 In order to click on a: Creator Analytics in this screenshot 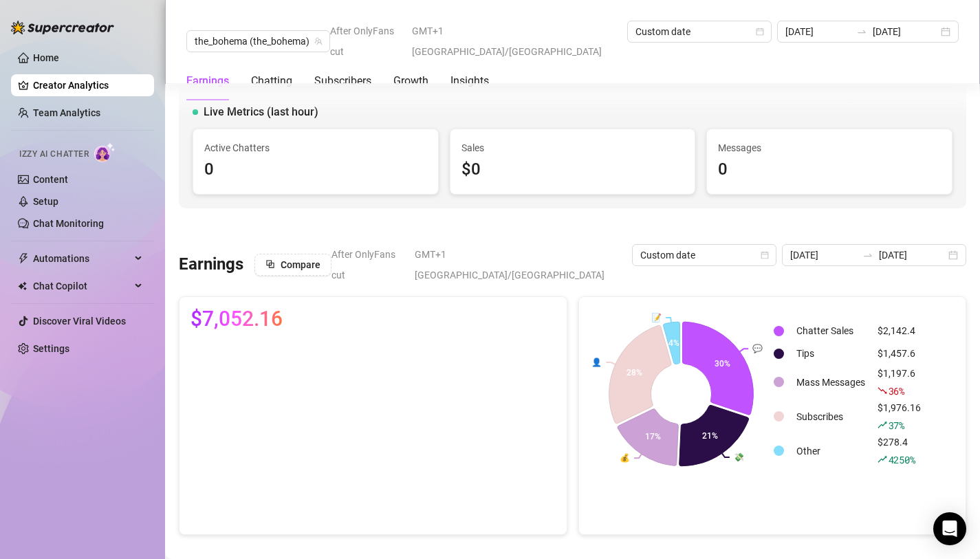, I will do `click(88, 86)`.